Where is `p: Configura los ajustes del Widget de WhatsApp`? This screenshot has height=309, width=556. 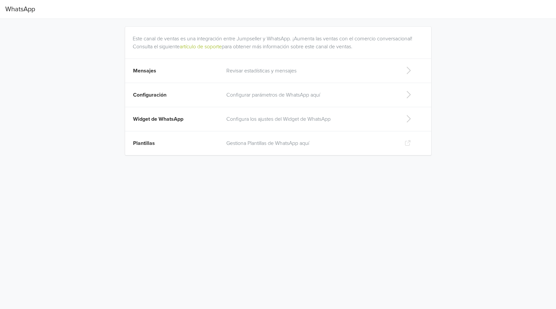 p: Configura los ajustes del Widget de WhatsApp is located at coordinates (310, 119).